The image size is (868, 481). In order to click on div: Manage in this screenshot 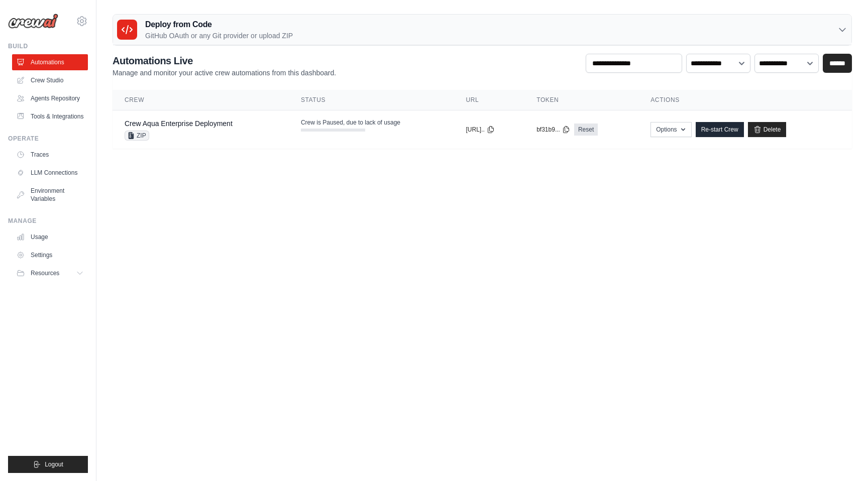, I will do `click(47, 221)`.